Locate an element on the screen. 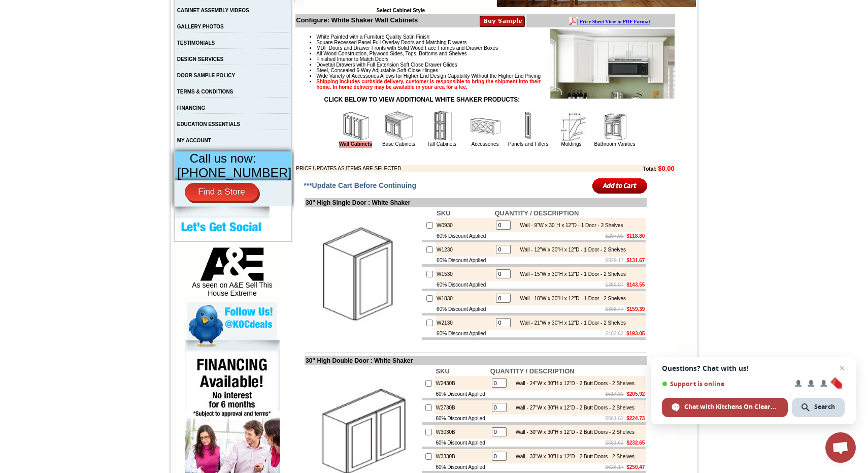 The height and width of the screenshot is (473, 868). li: Steel, Concealed 6-Way Adjustable Soft-Close Hinges is located at coordinates (495, 70).